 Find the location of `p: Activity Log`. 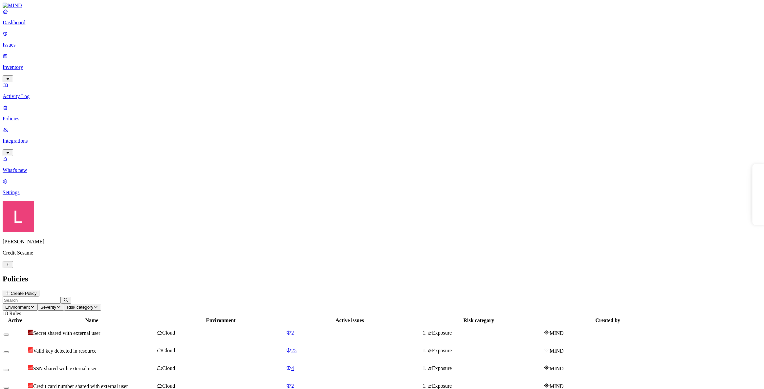

p: Activity Log is located at coordinates (382, 97).